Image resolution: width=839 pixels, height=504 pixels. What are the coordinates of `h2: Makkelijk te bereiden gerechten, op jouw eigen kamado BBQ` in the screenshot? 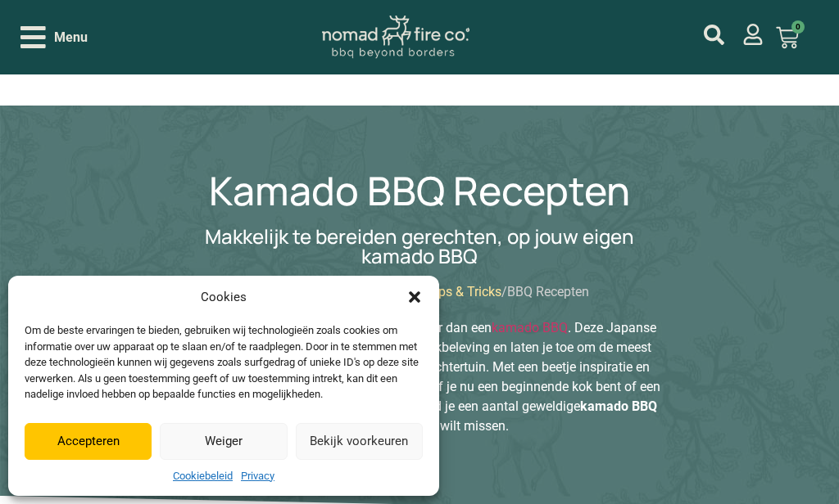 It's located at (419, 246).